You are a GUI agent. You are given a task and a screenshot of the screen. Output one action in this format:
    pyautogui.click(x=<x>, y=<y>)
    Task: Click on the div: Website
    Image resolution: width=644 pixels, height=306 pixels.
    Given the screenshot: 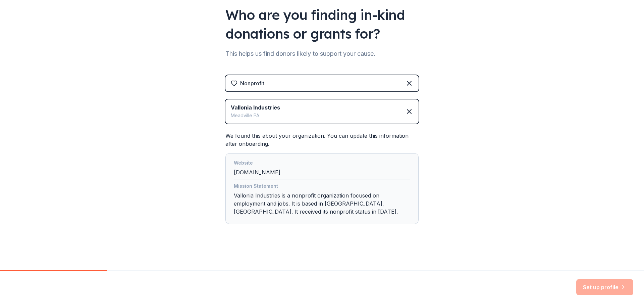 What is the action you would take?
    pyautogui.click(x=322, y=164)
    